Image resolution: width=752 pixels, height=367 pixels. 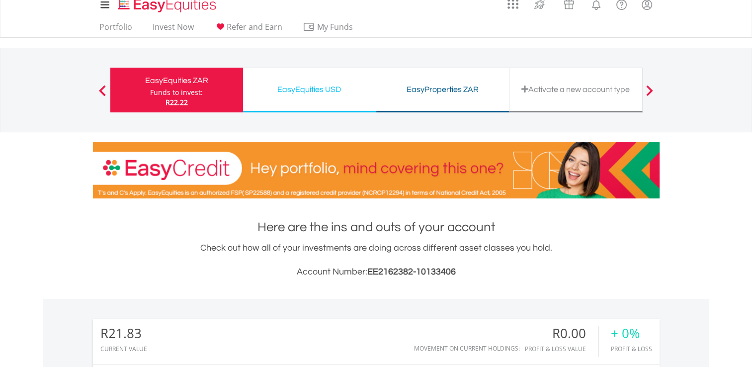 I want to click on span: My Funds, so click(x=335, y=27).